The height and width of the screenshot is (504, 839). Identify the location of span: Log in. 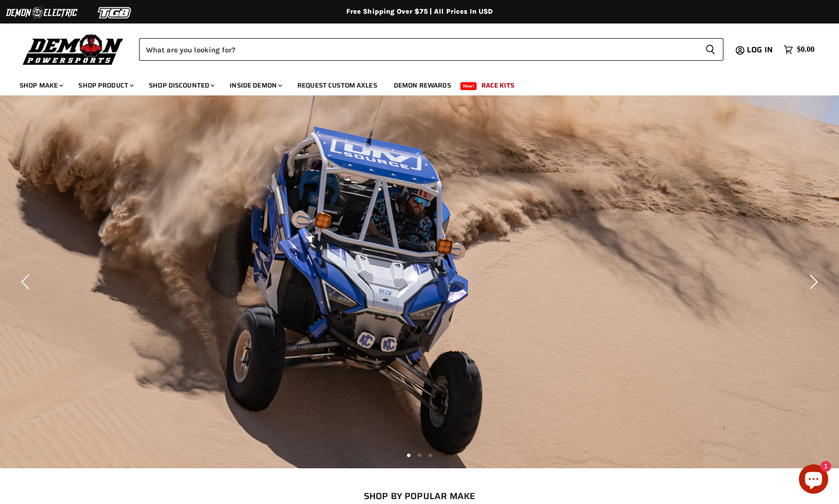
(760, 50).